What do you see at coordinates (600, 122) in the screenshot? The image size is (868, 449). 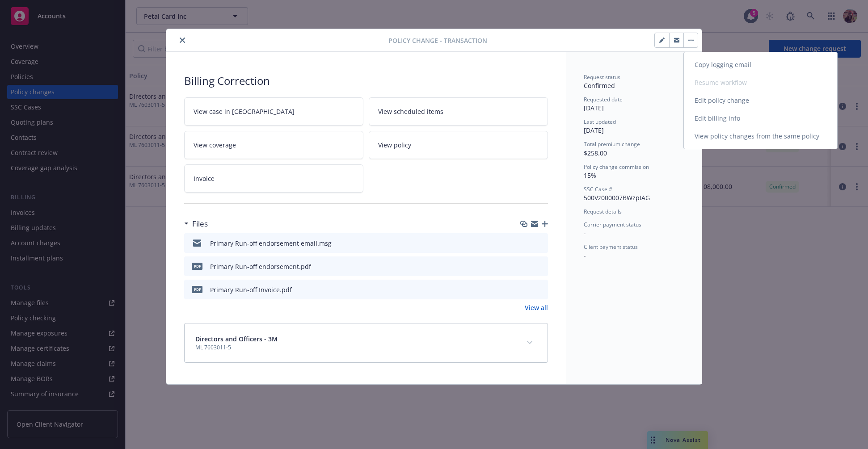 I see `span: Last updated` at bounding box center [600, 122].